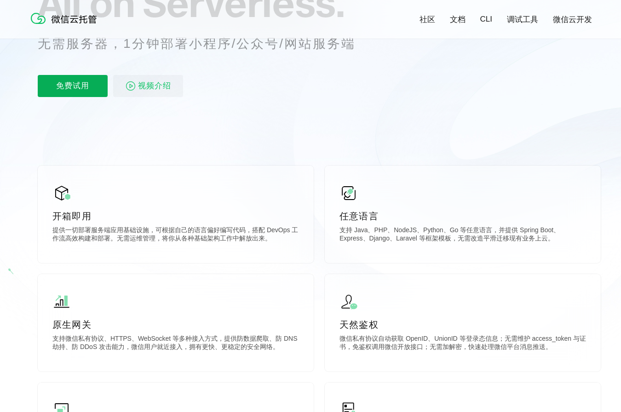 The height and width of the screenshot is (412, 621). Describe the element at coordinates (463, 344) in the screenshot. I see `p: 微信私有协议自动获取 OpenID、UnionID 等登录态信息；无需维护 access_token 与证书，免鉴权调用微信开放接口；无需加解密，快速处理微信平台消息推送。` at that location.